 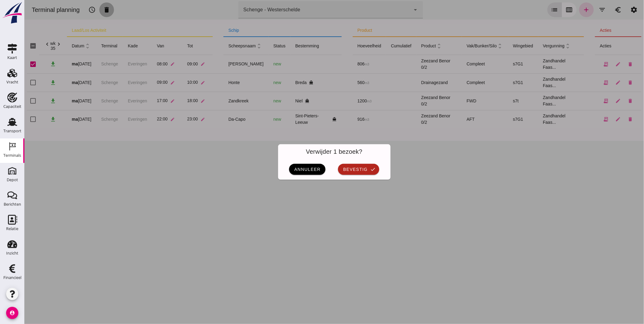 I want to click on div: Relatie, so click(x=12, y=229).